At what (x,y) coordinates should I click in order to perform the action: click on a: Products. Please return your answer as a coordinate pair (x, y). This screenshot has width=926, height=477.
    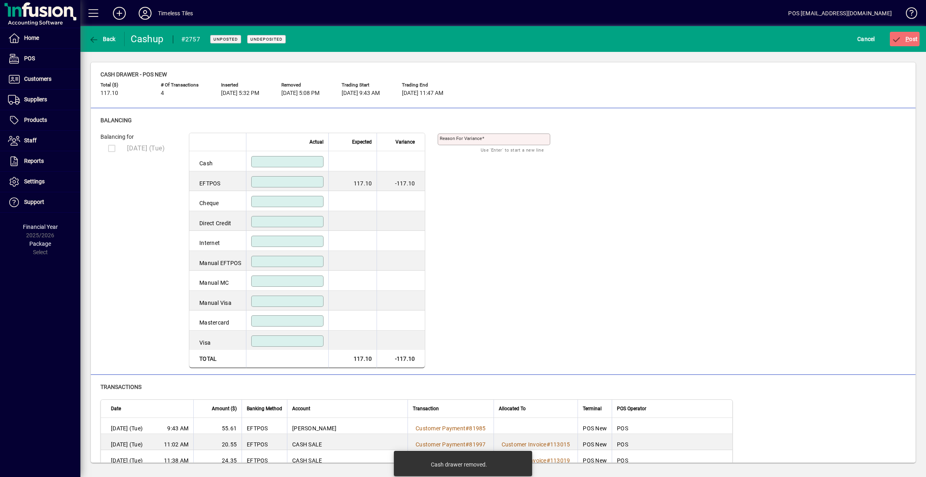
    Looking at the image, I should click on (42, 120).